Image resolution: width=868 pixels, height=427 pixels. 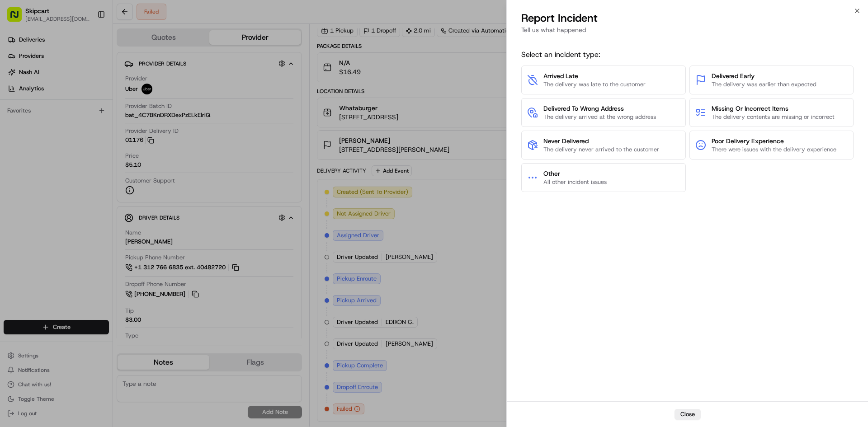 I want to click on span: Missing Or Incorrect Items, so click(x=773, y=109).